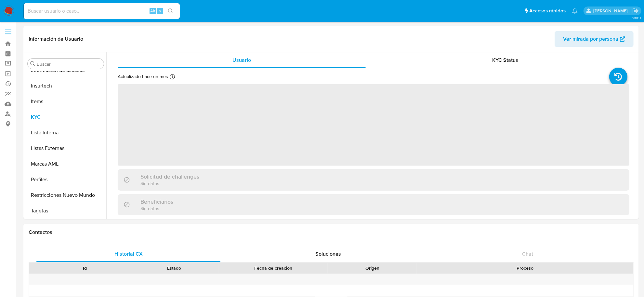  Describe the element at coordinates (66, 195) in the screenshot. I see `button: Restricciones Nuevo Mundo` at that location.